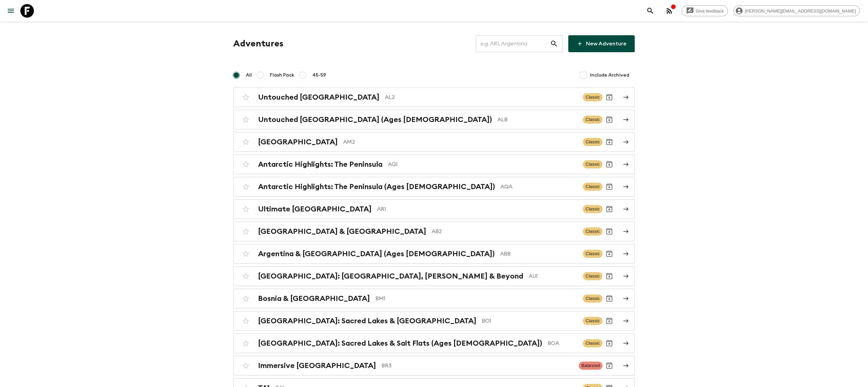 The image size is (868, 387). What do you see at coordinates (553, 276) in the screenshot?
I see `p: AU1` at bounding box center [553, 276].